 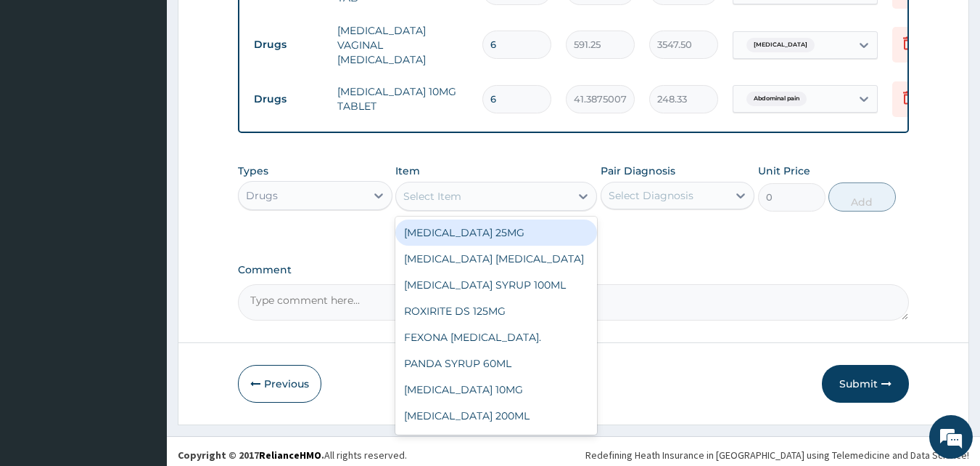 What do you see at coordinates (637, 171) in the screenshot?
I see `label: Pair Diagnosis` at bounding box center [637, 171].